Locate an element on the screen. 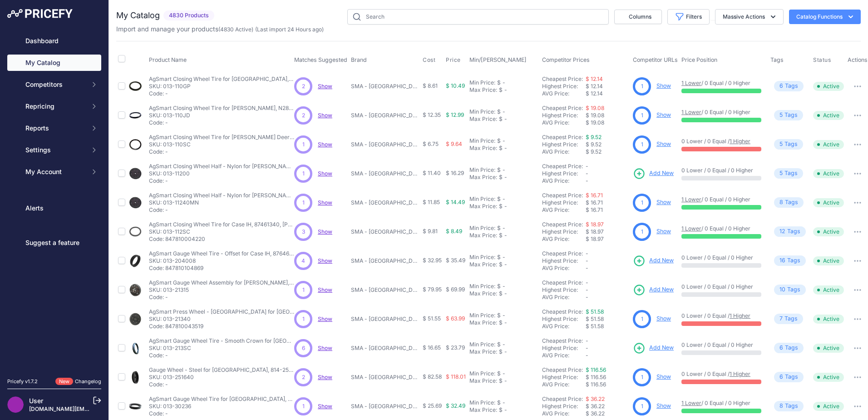 This screenshot has width=868, height=420. div: Max Price: is located at coordinates (483, 264).